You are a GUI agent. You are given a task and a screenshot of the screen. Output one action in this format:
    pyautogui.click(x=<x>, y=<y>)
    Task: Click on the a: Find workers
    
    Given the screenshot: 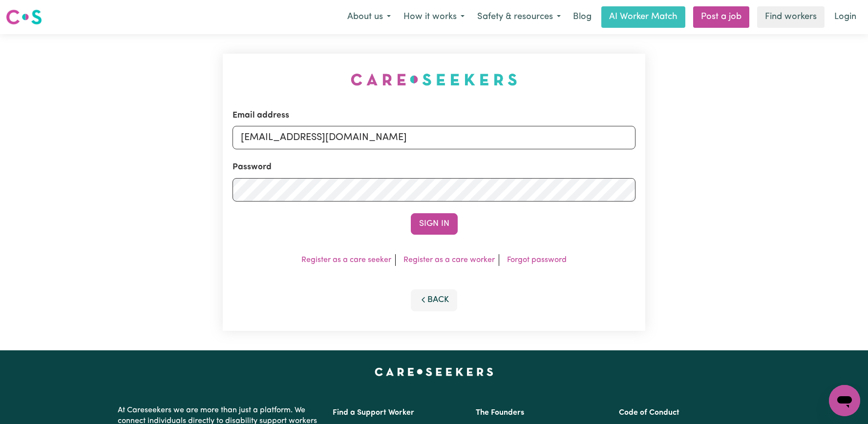 What is the action you would take?
    pyautogui.click(x=790, y=17)
    